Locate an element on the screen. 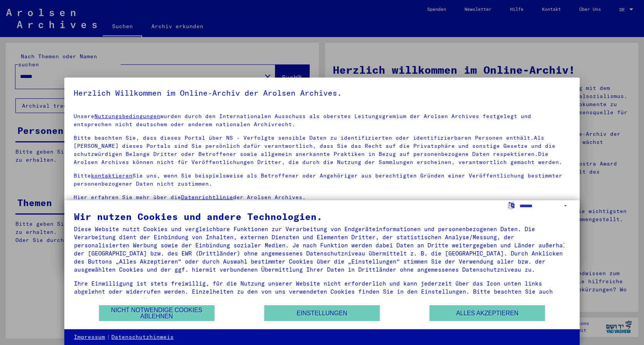 Image resolution: width=644 pixels, height=345 pixels. select: Sprache auswählen is located at coordinates (544, 205).